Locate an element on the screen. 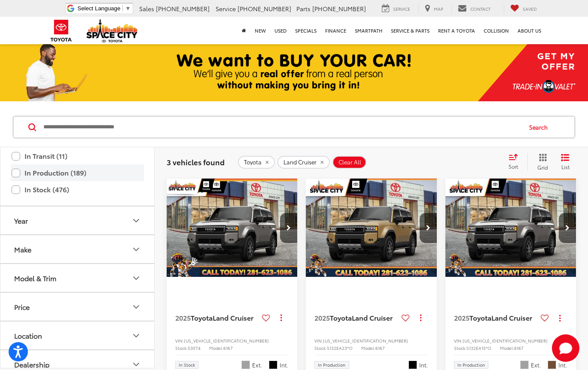 The width and height of the screenshot is (588, 370). a: Service is located at coordinates (396, 8).